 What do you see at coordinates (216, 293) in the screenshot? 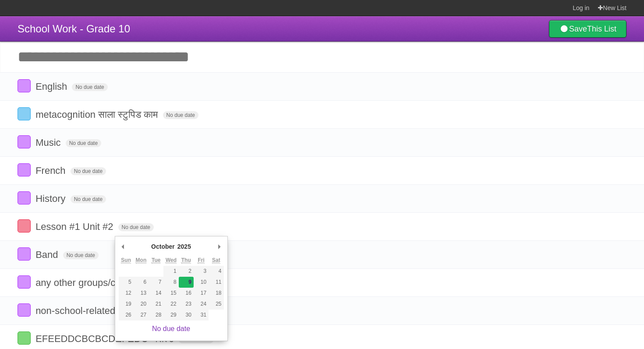
I see `button: 18` at bounding box center [216, 293].